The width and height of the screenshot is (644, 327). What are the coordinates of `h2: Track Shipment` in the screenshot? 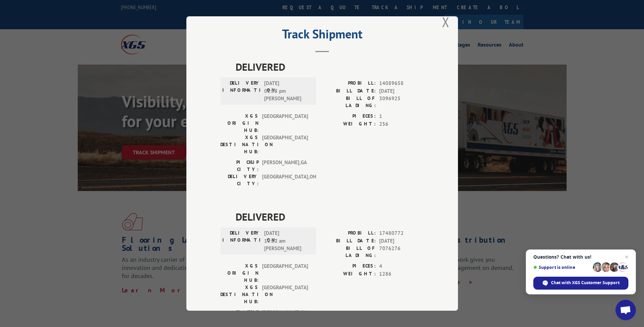 It's located at (322, 36).